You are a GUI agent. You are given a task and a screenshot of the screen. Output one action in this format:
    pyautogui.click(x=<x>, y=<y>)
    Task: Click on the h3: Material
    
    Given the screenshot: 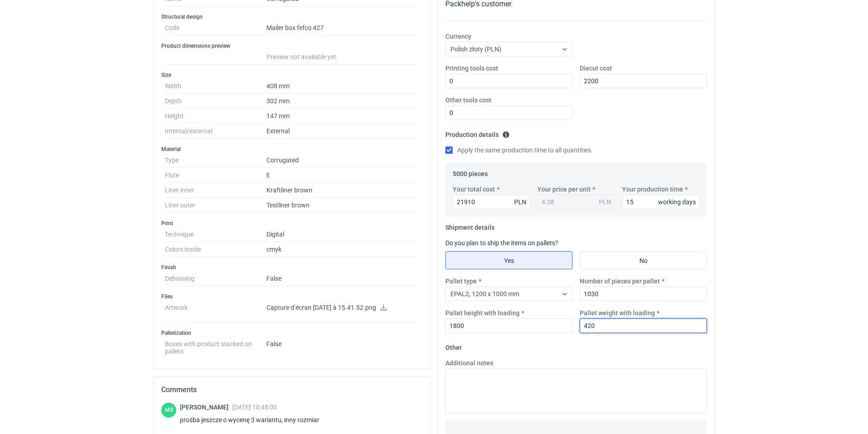 What is the action you would take?
    pyautogui.click(x=292, y=149)
    